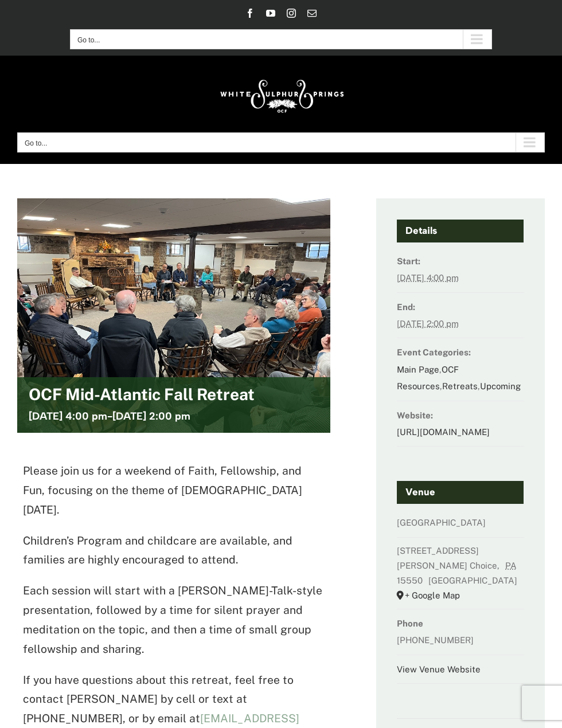 Image resolution: width=562 pixels, height=728 pixels. What do you see at coordinates (500, 386) in the screenshot?
I see `a: Upcoming` at bounding box center [500, 386].